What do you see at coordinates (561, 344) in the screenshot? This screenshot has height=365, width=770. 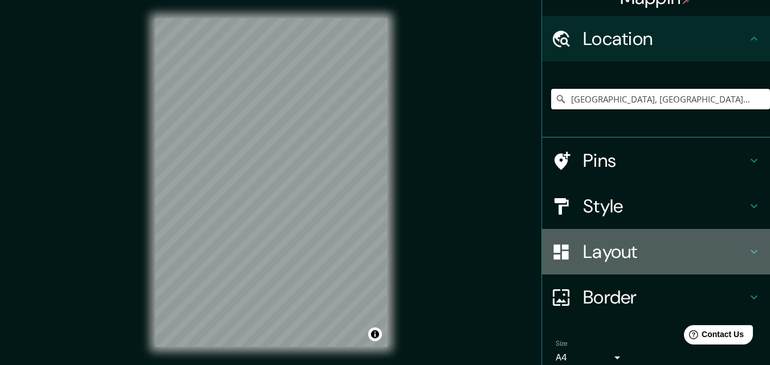 I see `label: Size` at bounding box center [561, 344].